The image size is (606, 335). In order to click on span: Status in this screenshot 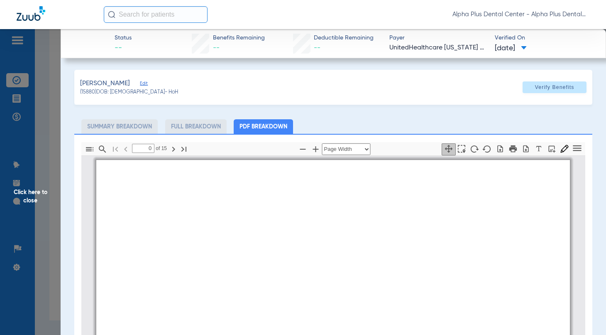, I will do `click(123, 38)`.